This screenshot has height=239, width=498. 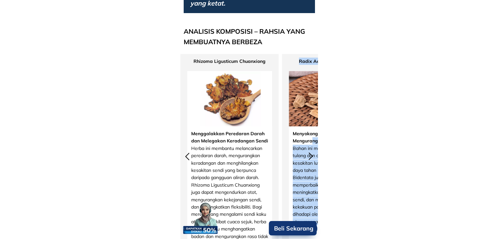 What do you see at coordinates (230, 61) in the screenshot?
I see `h5: Rhizoma Ligusticum Chuanxiong` at bounding box center [230, 61].